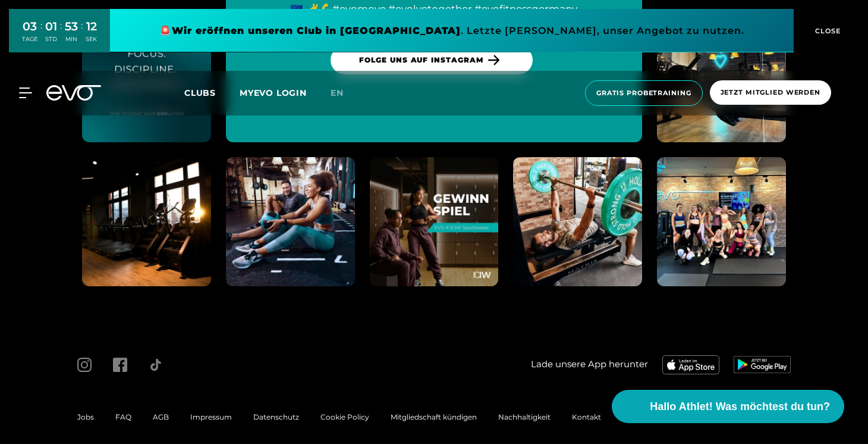 This screenshot has width=868, height=444. Describe the element at coordinates (345, 416) in the screenshot. I see `a: Cookie Policy` at that location.